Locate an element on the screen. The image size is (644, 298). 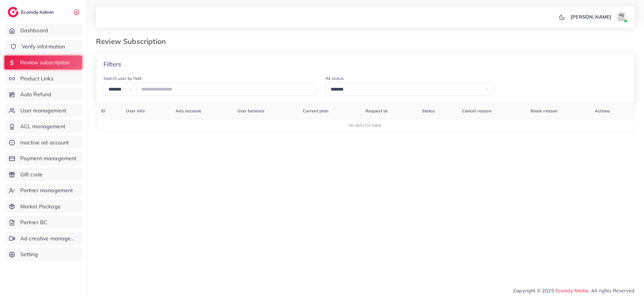
span: Review subscription is located at coordinates (45, 62).